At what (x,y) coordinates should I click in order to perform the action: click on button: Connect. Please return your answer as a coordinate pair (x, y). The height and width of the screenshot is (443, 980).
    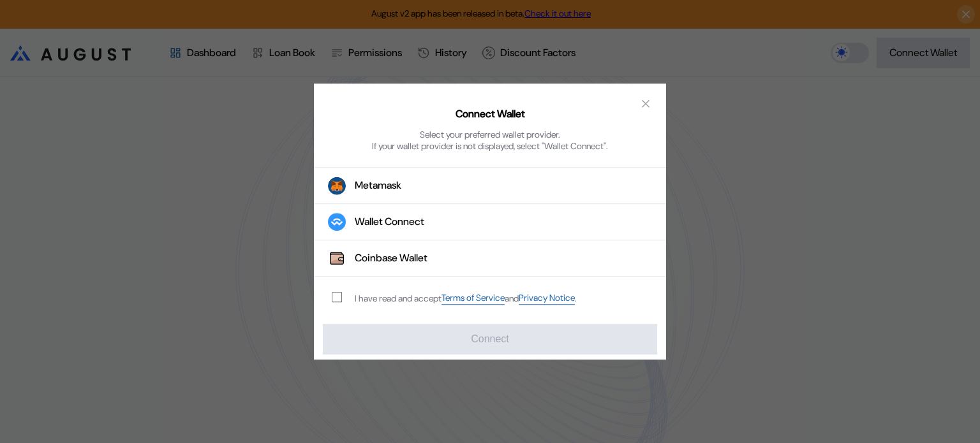
    Looking at the image, I should click on (490, 340).